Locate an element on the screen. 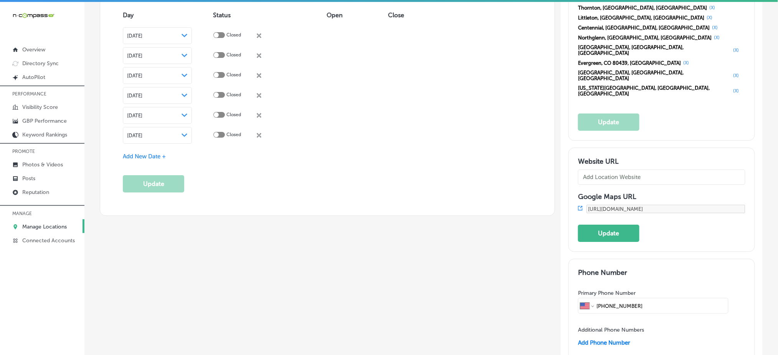 This screenshot has width=778, height=355. p: Overview is located at coordinates (34, 50).